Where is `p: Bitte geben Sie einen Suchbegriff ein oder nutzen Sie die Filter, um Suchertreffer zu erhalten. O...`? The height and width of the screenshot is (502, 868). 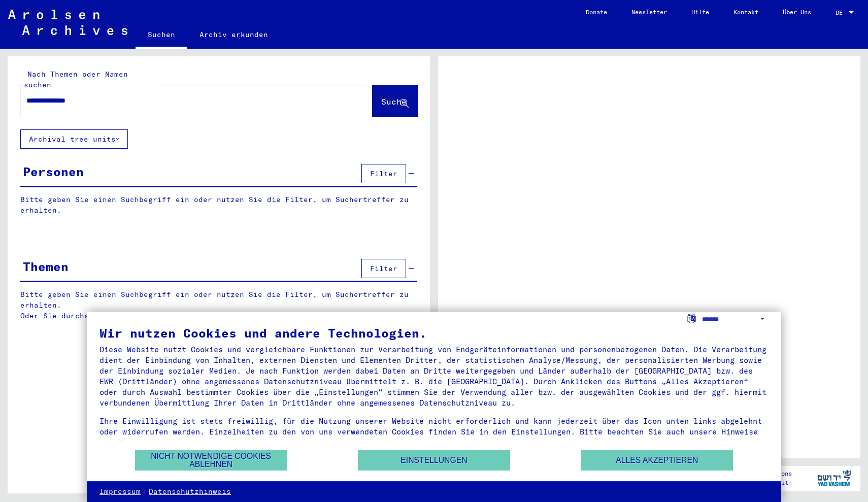 p: Bitte geben Sie einen Suchbegriff ein oder nutzen Sie die Filter, um Suchertreffer zu erhalten. O... is located at coordinates (219, 305).